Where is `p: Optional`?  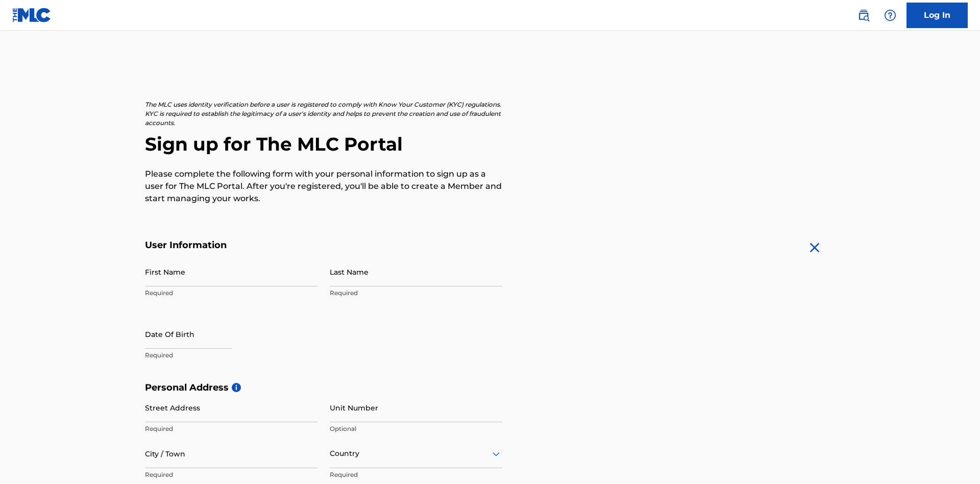 p: Optional is located at coordinates (416, 429).